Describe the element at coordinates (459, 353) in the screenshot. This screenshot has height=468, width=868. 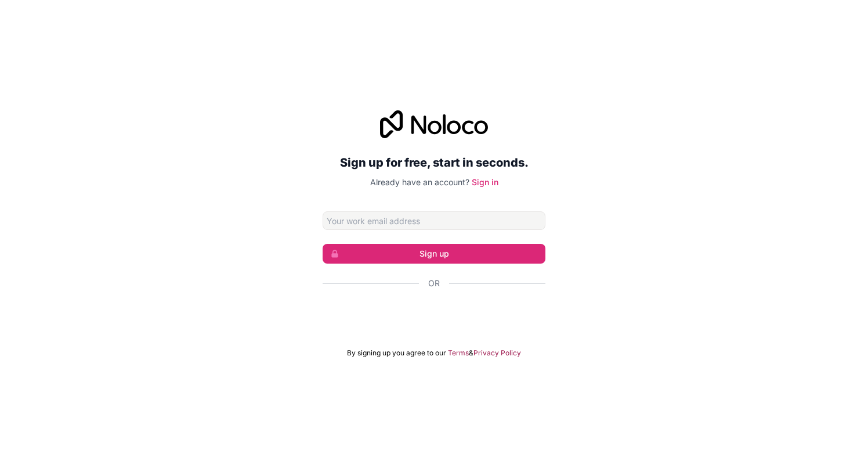
I see `a: Terms` at that location.